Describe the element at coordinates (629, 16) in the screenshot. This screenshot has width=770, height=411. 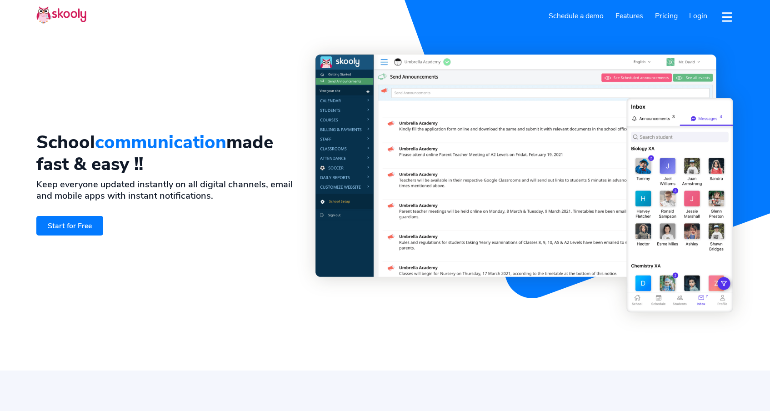
I see `a: Features` at that location.